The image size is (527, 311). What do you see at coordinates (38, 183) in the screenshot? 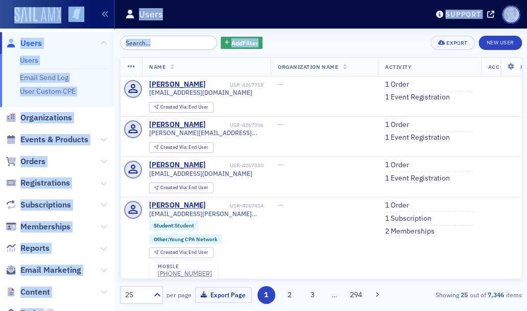
I see `a: Registrations` at bounding box center [38, 183].